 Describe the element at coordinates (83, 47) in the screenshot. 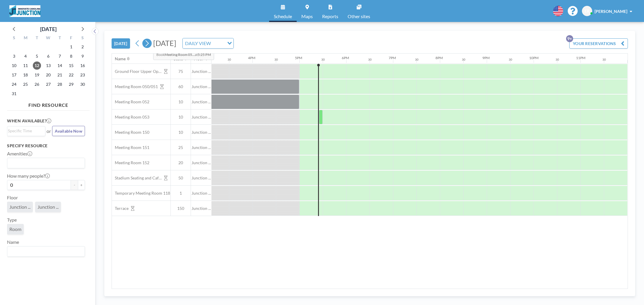

I see `span: Saturday, August 2, 2025` at that location.